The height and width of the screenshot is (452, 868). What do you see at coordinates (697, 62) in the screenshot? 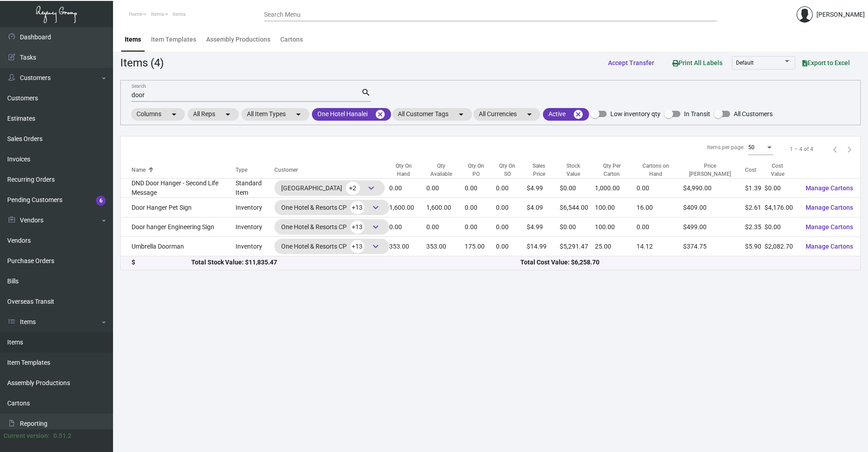
I see `button: Print All Labels` at bounding box center [697, 62].